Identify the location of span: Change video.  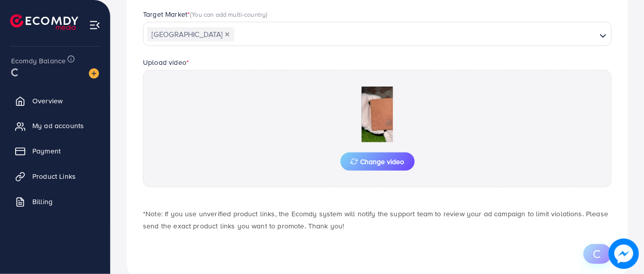
(378, 162).